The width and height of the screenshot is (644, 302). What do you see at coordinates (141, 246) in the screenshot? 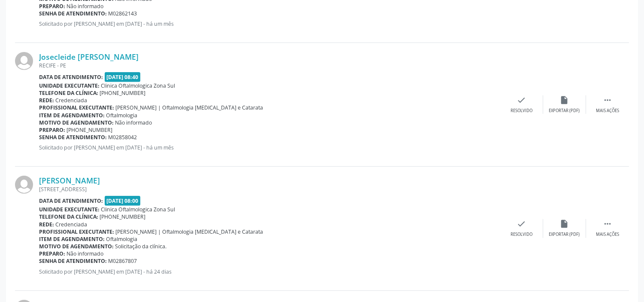
I see `span: Solicitação da clínica.` at bounding box center [141, 246].